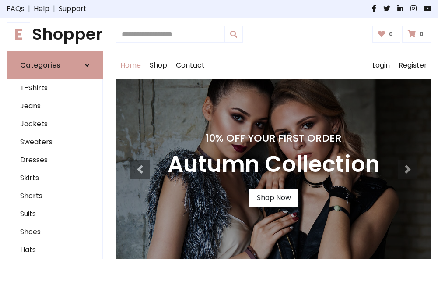 The image size is (438, 282). Describe the element at coordinates (55, 232) in the screenshot. I see `a: Shoes` at that location.